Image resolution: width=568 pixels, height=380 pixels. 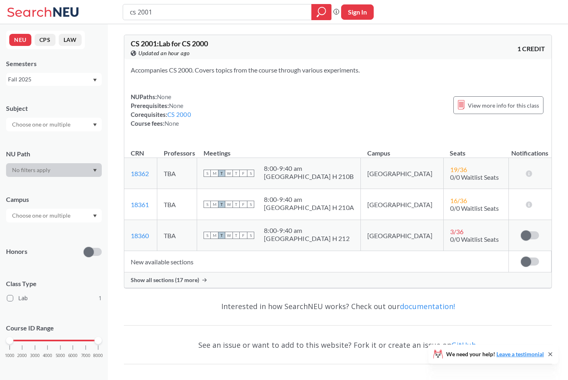 I want to click on span: 8000, so click(x=98, y=355).